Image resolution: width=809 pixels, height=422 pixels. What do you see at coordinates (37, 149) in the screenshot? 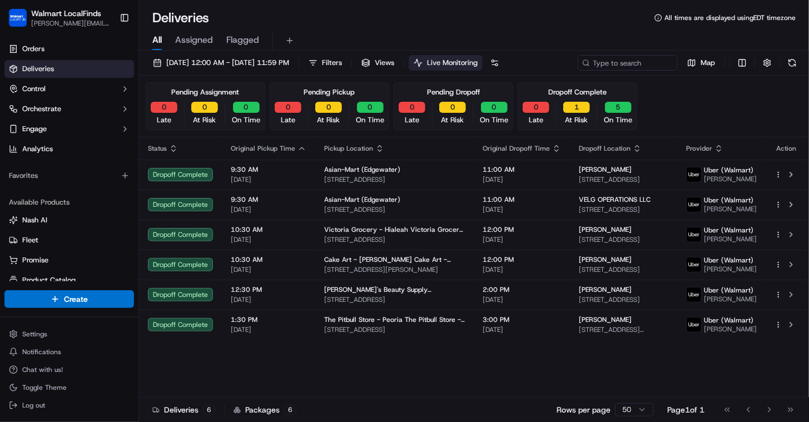
I see `span: Analytics` at bounding box center [37, 149].